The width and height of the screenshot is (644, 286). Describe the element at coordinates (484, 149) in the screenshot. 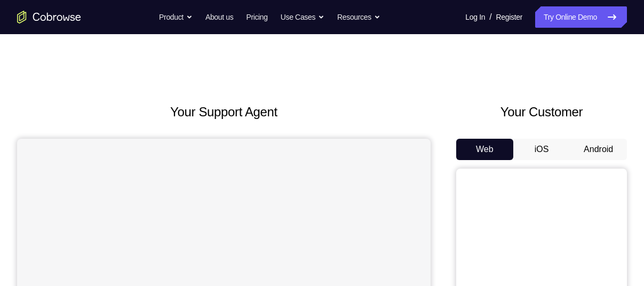

I see `button: Web` at that location.